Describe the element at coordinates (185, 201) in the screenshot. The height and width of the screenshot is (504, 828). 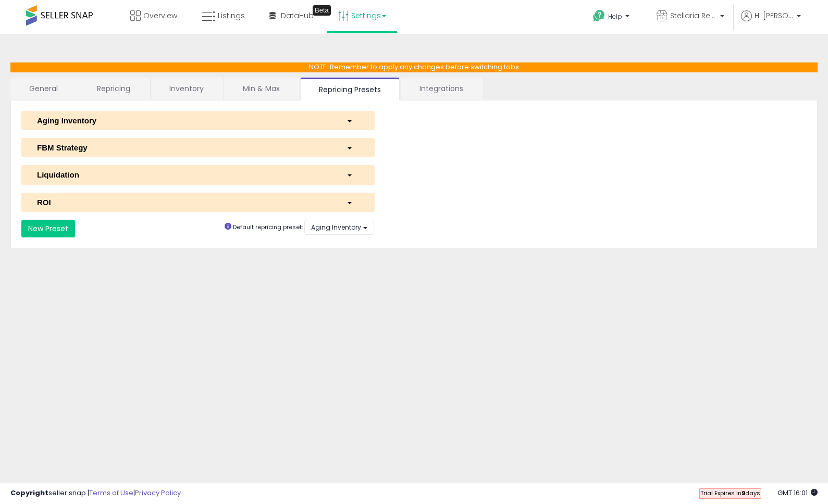
I see `div: ROI` at that location.